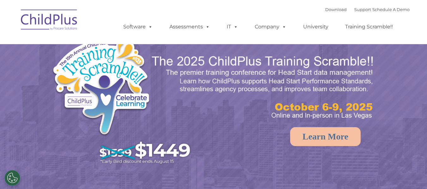 This screenshot has width=427, height=189. What do you see at coordinates (316, 27) in the screenshot?
I see `a: University` at bounding box center [316, 27].